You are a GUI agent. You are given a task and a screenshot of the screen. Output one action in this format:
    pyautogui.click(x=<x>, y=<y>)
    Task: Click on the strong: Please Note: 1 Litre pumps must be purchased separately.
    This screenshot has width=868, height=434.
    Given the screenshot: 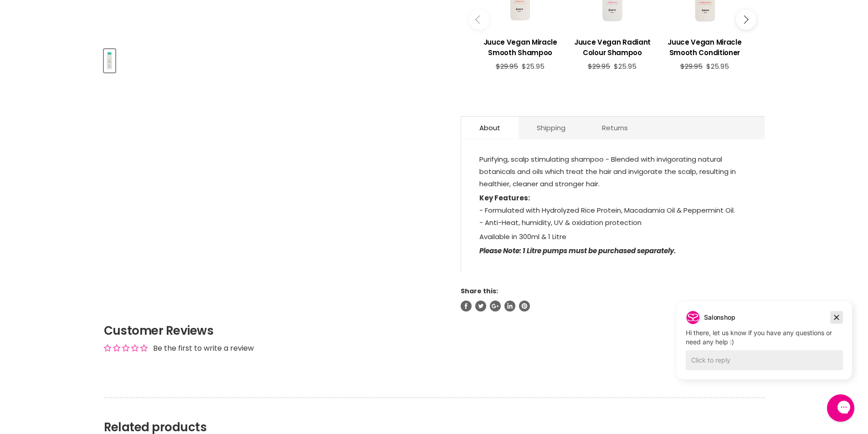 What is the action you would take?
    pyautogui.click(x=577, y=250)
    